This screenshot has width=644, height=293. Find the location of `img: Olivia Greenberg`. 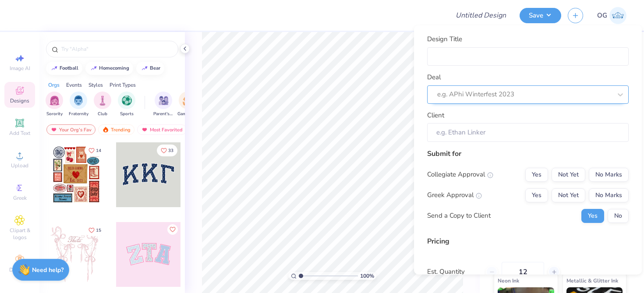

img: Olivia Greenberg is located at coordinates (618, 15).